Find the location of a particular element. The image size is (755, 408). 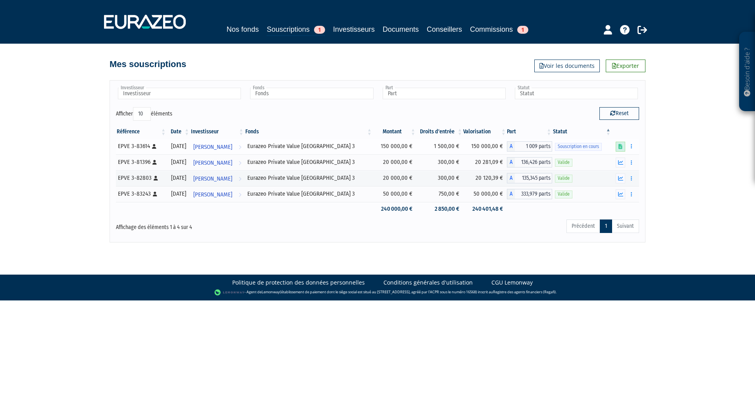

label: Afficher éléments is located at coordinates (144, 114).